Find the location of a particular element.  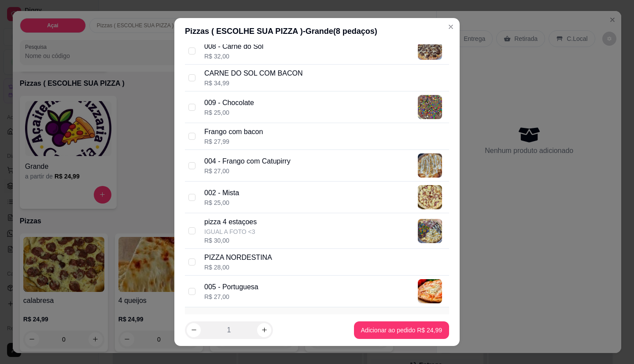

div: R$ 28,00 is located at coordinates (238, 268).